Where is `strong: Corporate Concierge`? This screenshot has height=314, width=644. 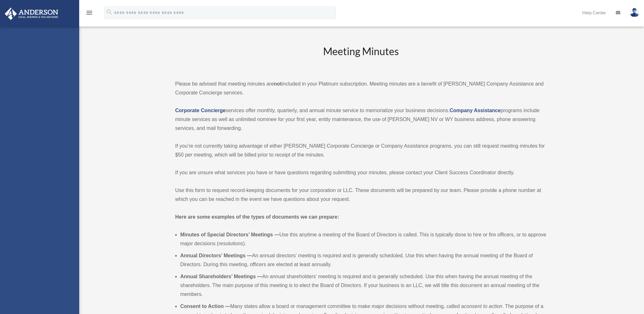 strong: Corporate Concierge is located at coordinates (200, 110).